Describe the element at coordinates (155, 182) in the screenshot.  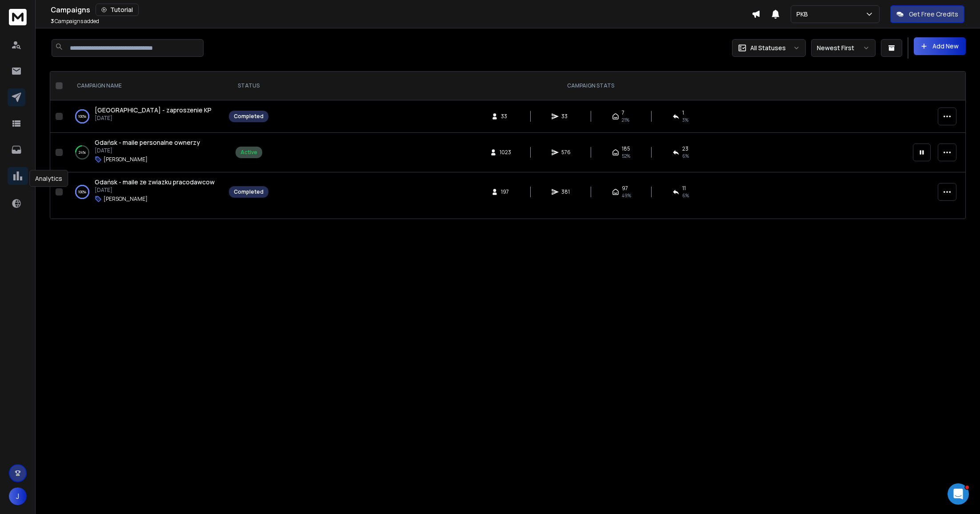
I see `a: Gdańsk - maile ze zwiazku pracodawcow` at that location.